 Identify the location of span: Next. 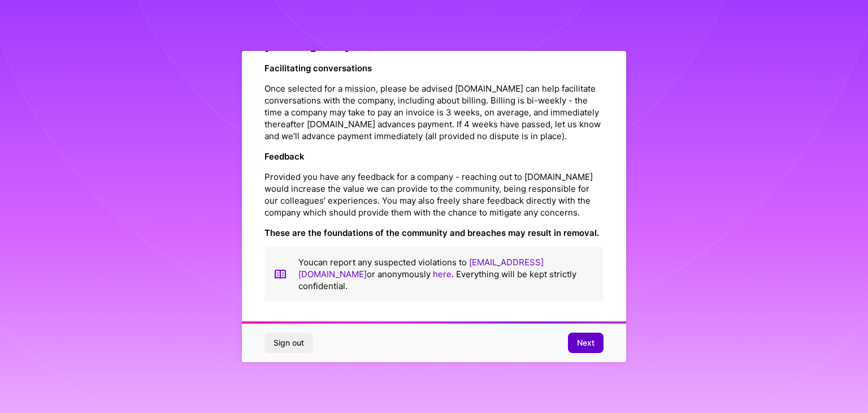
(586, 343).